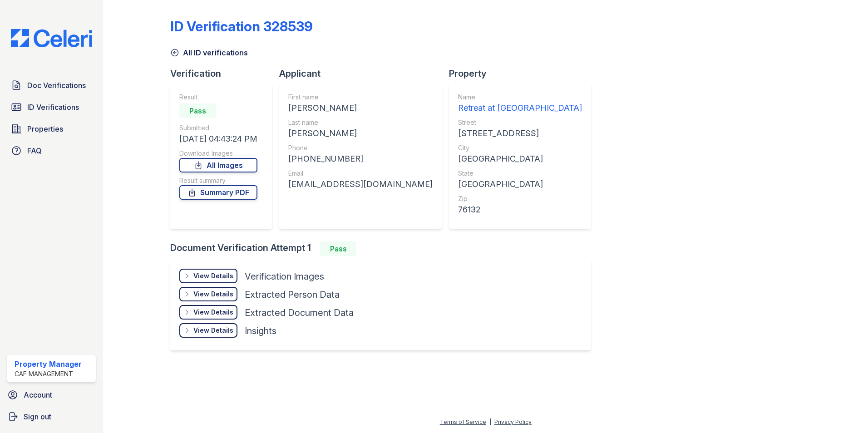  I want to click on a: Sign out, so click(51, 417).